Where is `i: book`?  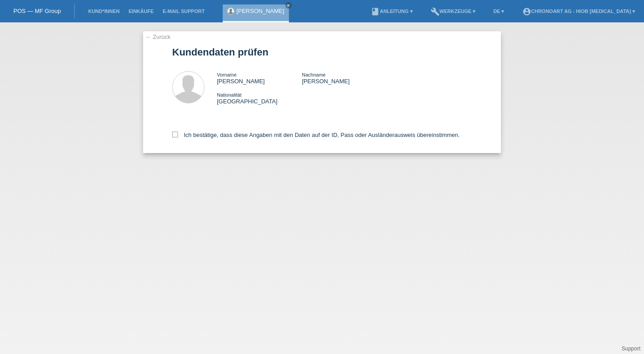
i: book is located at coordinates (375, 11).